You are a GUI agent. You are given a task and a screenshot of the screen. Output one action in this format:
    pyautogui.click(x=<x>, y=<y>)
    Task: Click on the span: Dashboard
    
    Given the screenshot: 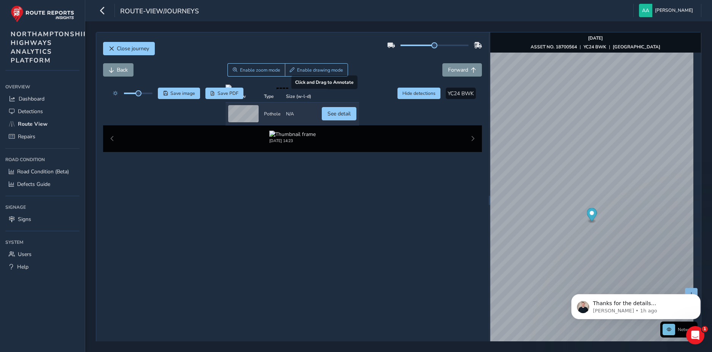 What is the action you would take?
    pyautogui.click(x=32, y=99)
    